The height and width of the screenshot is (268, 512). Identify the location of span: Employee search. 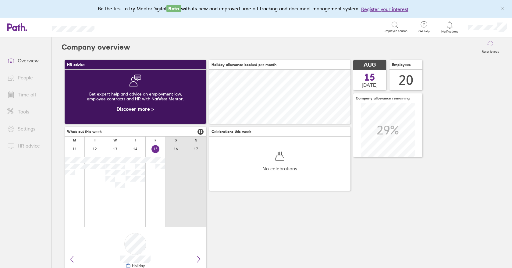
(395, 31).